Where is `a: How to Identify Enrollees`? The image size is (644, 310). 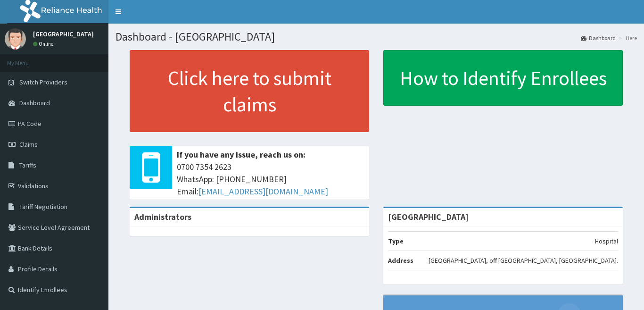
a: How to Identify Enrollees is located at coordinates (503, 78).